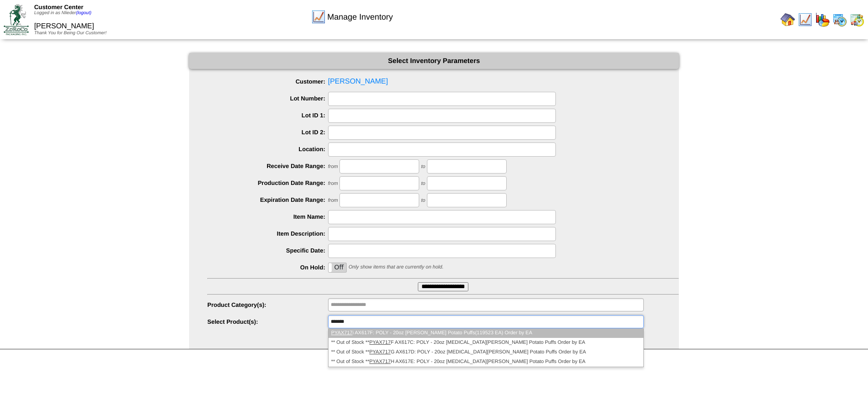 The height and width of the screenshot is (416, 868). Describe the element at coordinates (360, 17) in the screenshot. I see `span: Manage Inventory` at that location.